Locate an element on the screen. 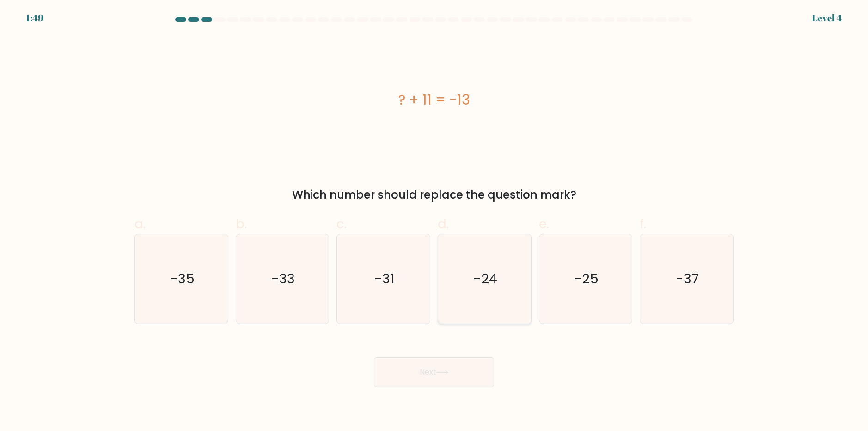 The height and width of the screenshot is (431, 868). span: c. is located at coordinates (341, 224).